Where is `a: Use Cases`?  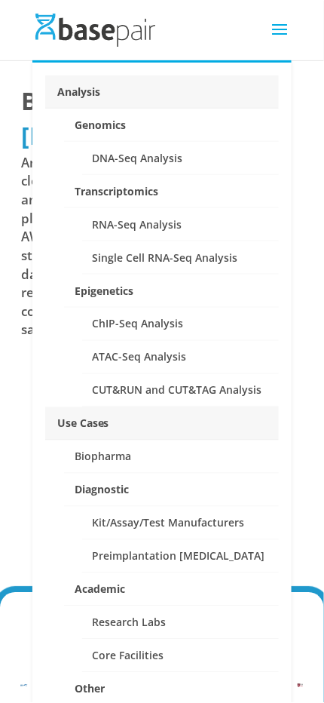
a: Use Cases is located at coordinates (162, 424).